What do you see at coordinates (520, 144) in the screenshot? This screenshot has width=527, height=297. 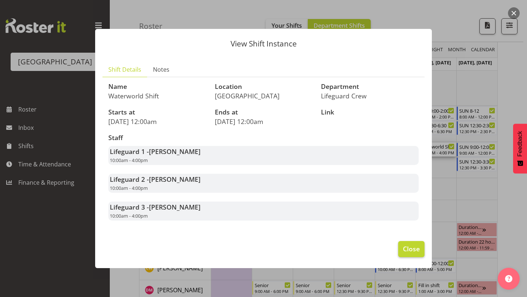 I see `span: Feedback` at bounding box center [520, 144].